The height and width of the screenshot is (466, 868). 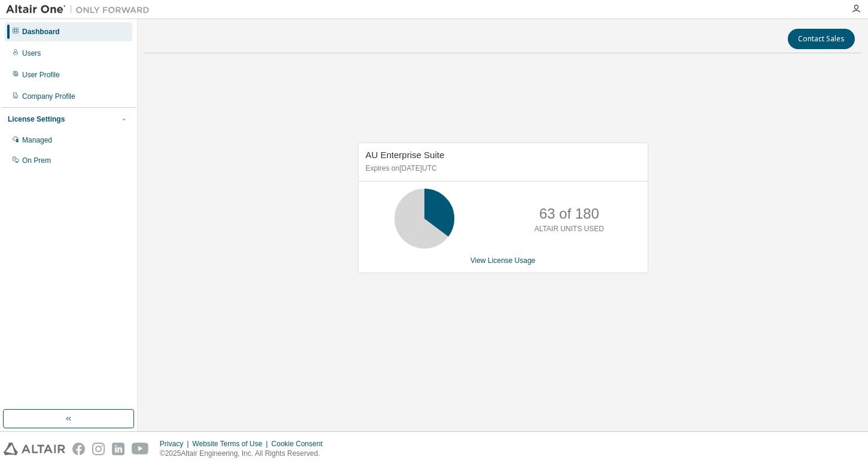 I want to click on a: View License Usage, so click(x=503, y=261).